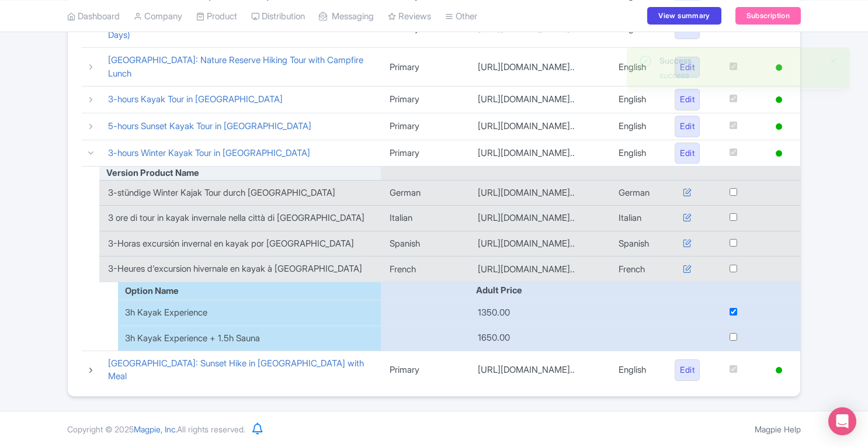  Describe the element at coordinates (768, 16) in the screenshot. I see `a: Subscription` at that location.